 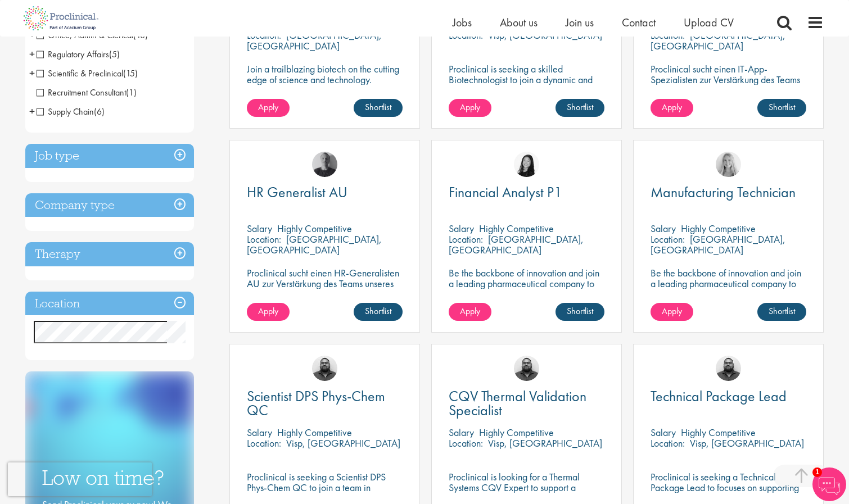 I want to click on p: Proclinical sucht einen HR-Generalisten AU zur Verstärkung des Teams unseres Kunden in [GEOGRAPHI..., so click(x=324, y=283).